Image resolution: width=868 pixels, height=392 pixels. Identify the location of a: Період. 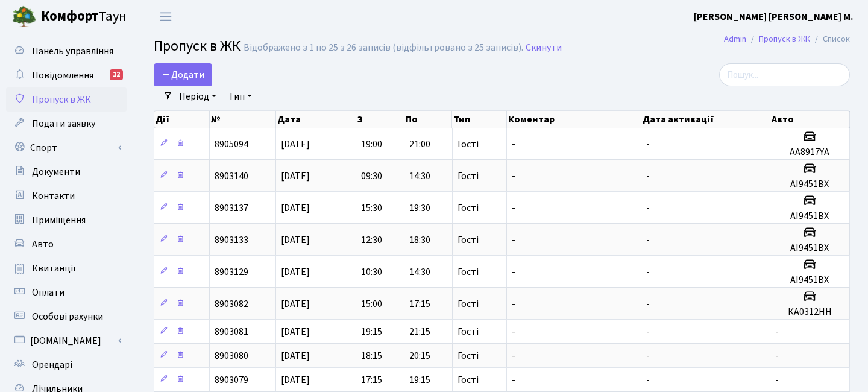
(198, 97).